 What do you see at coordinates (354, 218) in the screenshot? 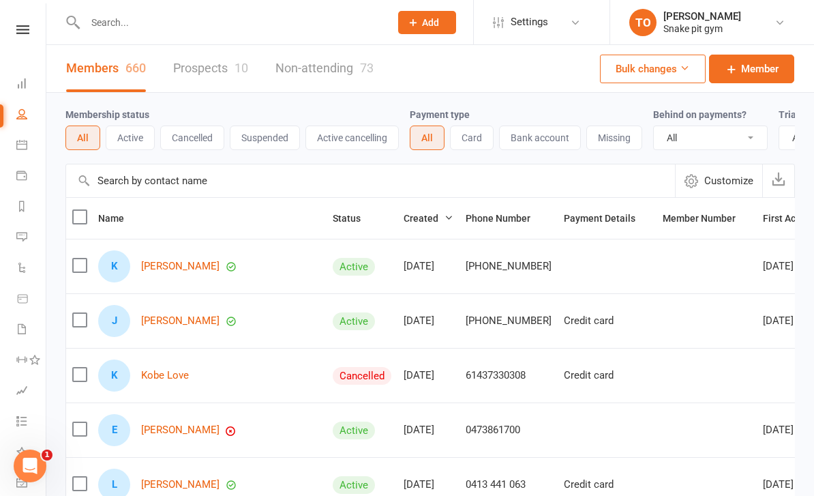
I see `span: Status` at bounding box center [354, 218].